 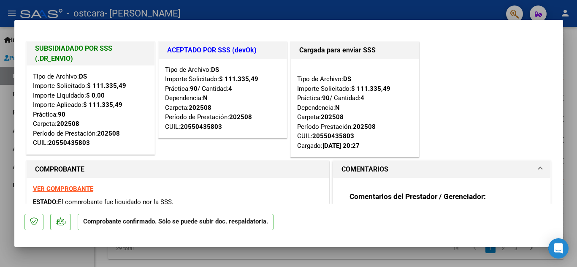 What do you see at coordinates (222, 98) in the screenshot?
I see `div: Tipo de Archivo: Importe Solicitado: Práctica: / Cantidad: Dependencia: Carpeta: Período de Prest...` at bounding box center [222, 98].